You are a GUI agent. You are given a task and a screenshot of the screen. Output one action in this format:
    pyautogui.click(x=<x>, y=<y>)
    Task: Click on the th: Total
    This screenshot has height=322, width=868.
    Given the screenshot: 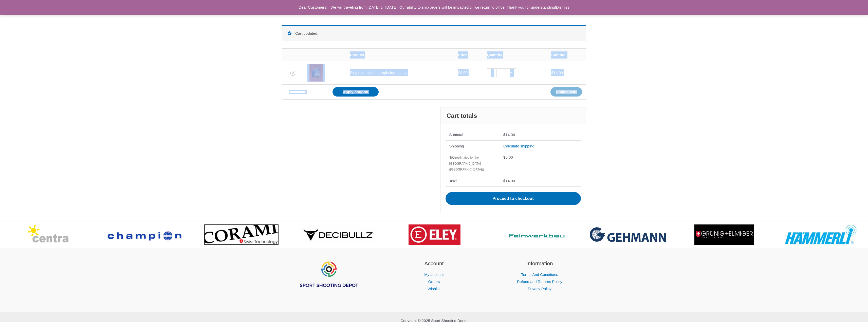 What is the action you would take?
    pyautogui.click(x=473, y=180)
    